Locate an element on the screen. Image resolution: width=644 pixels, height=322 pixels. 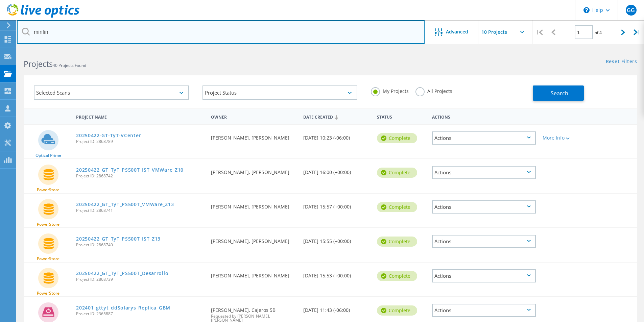
div: Date Created is located at coordinates (337, 117).